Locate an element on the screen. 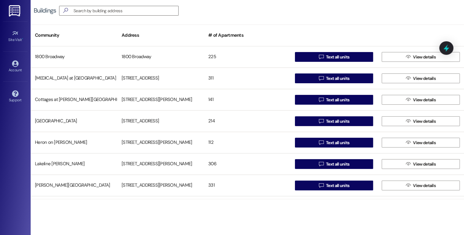  div: Address is located at coordinates (160, 35).